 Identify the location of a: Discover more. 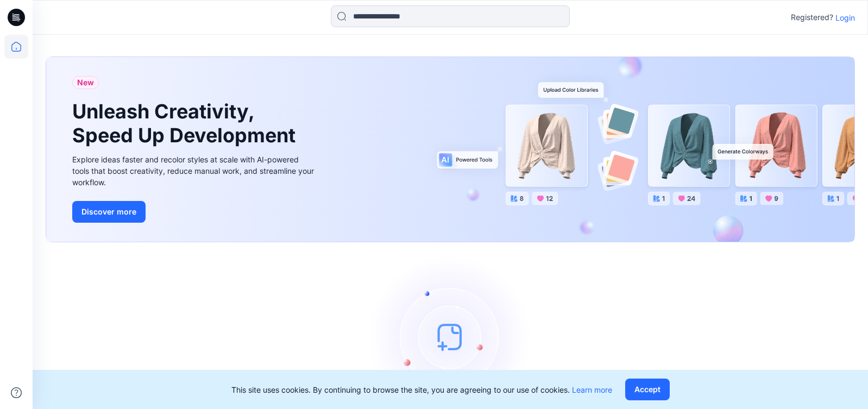
(194, 212).